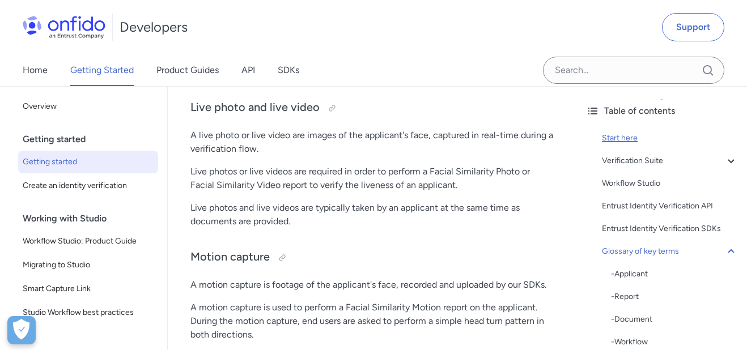 This screenshot has height=350, width=747. I want to click on span: Overview, so click(88, 107).